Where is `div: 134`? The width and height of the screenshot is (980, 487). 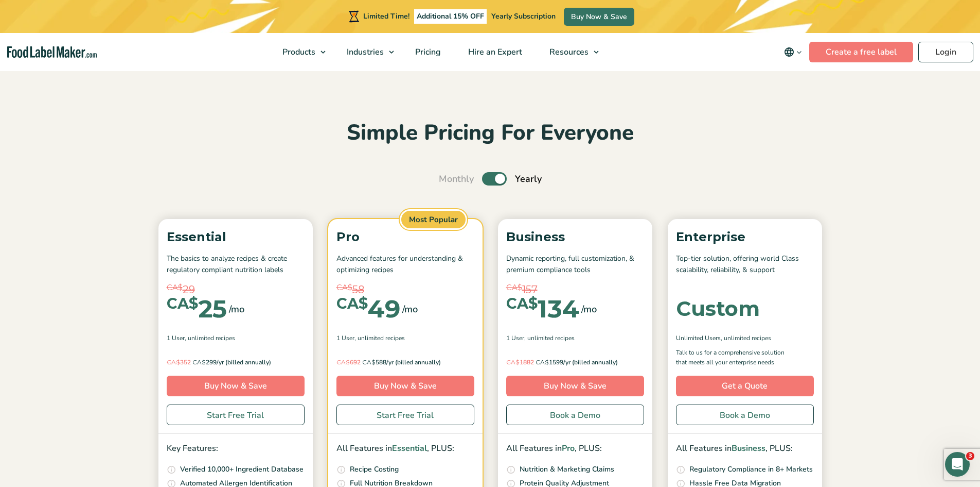 div: 134 is located at coordinates (543, 309).